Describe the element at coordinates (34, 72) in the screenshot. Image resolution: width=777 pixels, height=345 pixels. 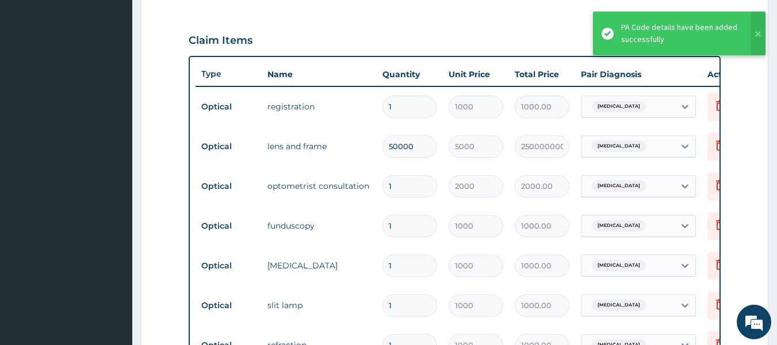
I see `img: d_794563401_company_1708531726252_794563401` at that location.